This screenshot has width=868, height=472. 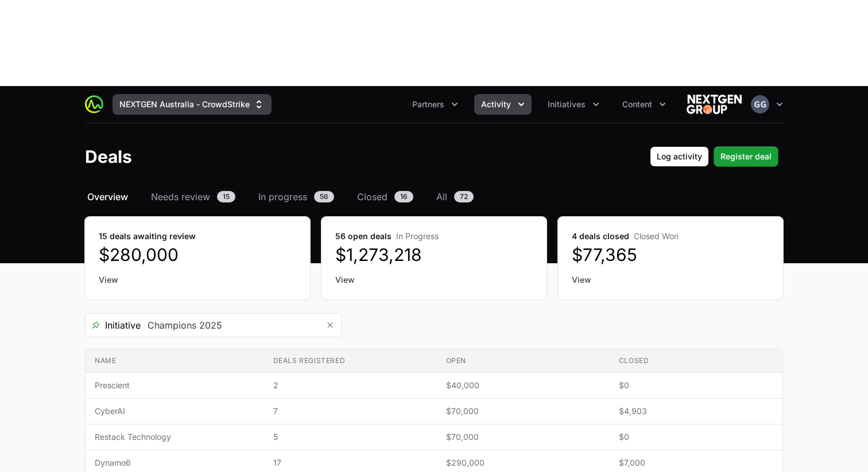 What do you see at coordinates (350, 412) in the screenshot?
I see `span: 7` at bounding box center [350, 412].